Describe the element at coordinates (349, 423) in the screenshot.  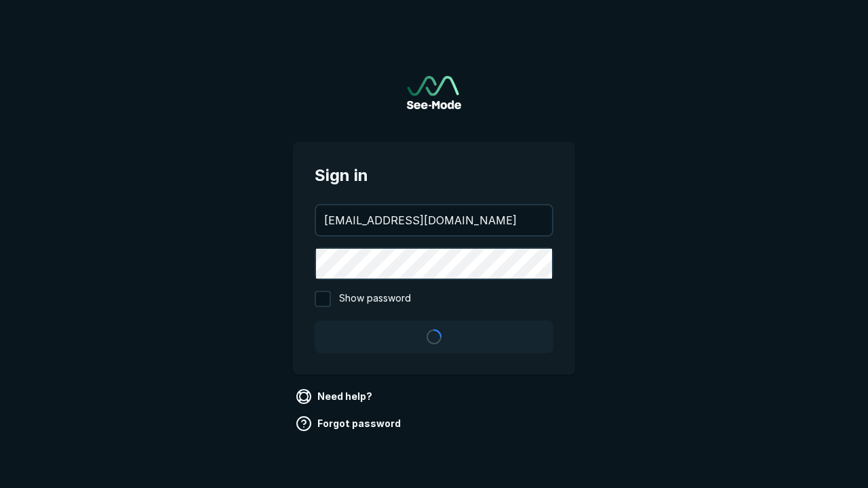
I see `a: Forgot password` at that location.